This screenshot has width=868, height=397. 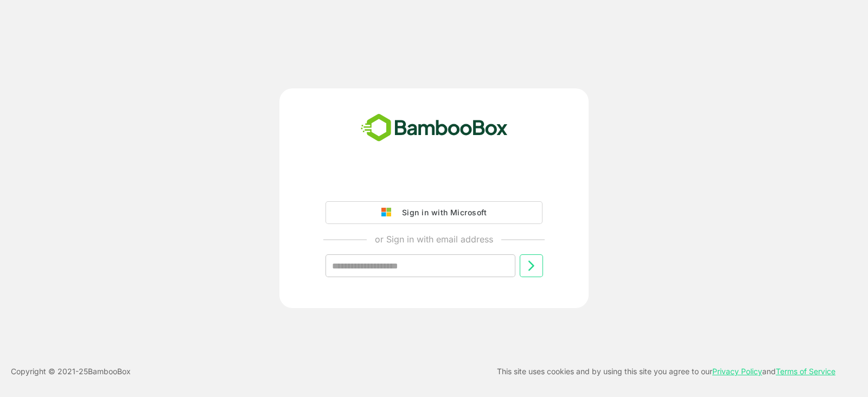 I want to click on img: bamboobox, so click(x=434, y=128).